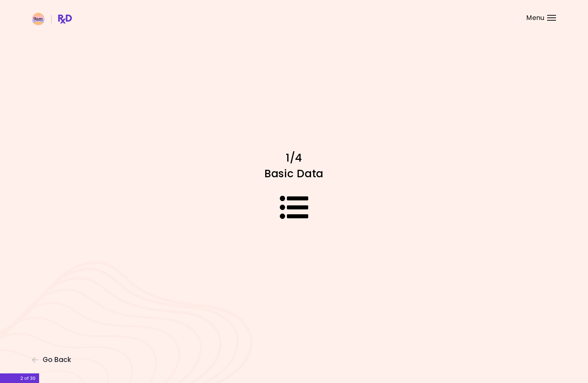 The width and height of the screenshot is (588, 383). Describe the element at coordinates (52, 19) in the screenshot. I see `img: RxDiet` at that location.